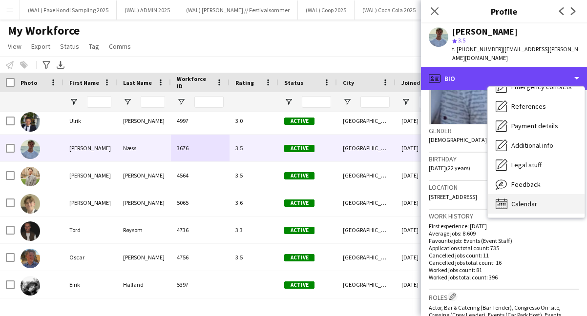 The height and width of the screenshot is (316, 587). Describe the element at coordinates (144, 285) in the screenshot. I see `div: Halland` at that location.